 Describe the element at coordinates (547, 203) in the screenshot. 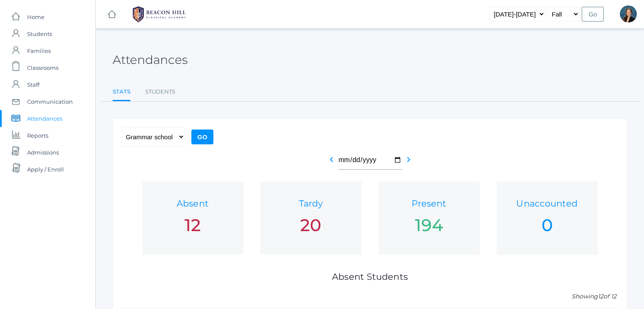

I see `h1: Unaccounted` at that location.